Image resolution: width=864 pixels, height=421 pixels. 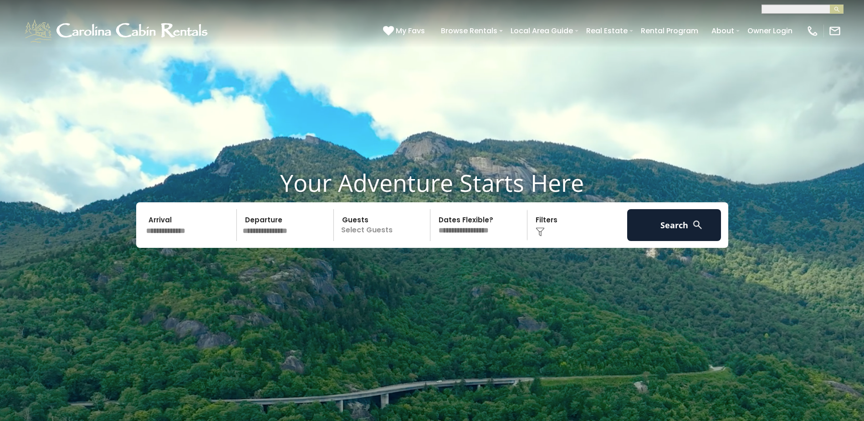 I want to click on a: Rental Program, so click(x=669, y=31).